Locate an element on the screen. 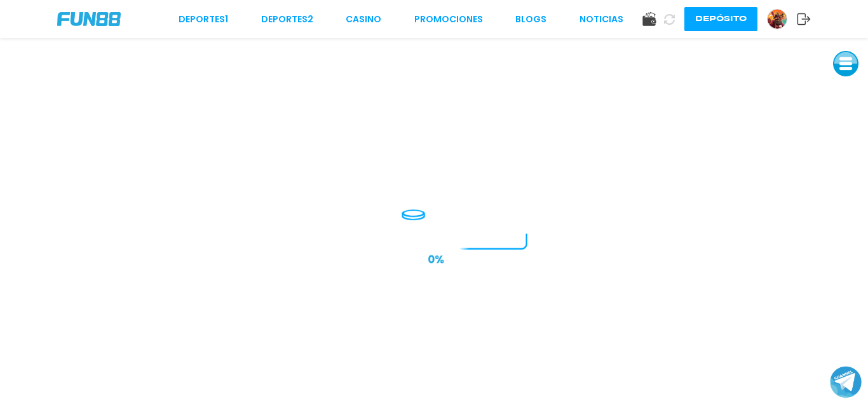  img: Avatar is located at coordinates (778, 19).